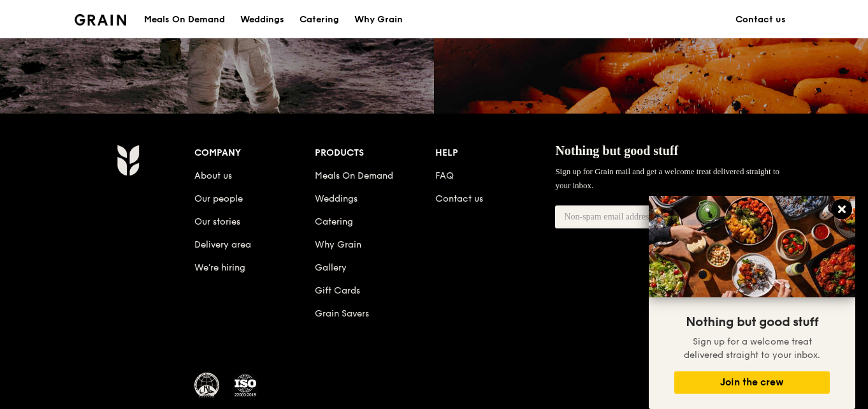 This screenshot has height=409, width=868. Describe the element at coordinates (342, 313) in the screenshot. I see `a: Grain Savers` at that location.